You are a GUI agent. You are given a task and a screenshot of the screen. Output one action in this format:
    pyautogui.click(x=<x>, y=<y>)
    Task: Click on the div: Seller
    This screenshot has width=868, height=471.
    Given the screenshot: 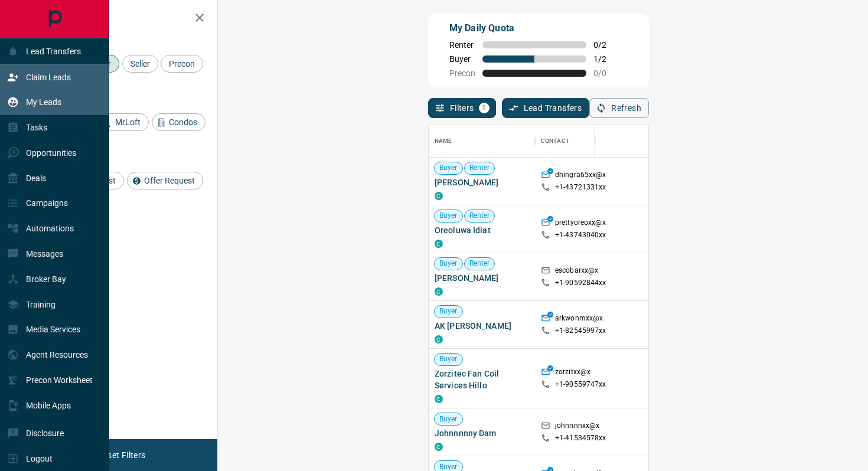 What is the action you would take?
    pyautogui.click(x=140, y=64)
    